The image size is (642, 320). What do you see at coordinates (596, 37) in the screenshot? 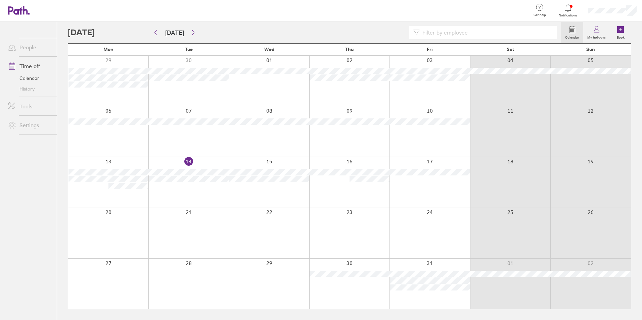
I see `label: My holidays` at bounding box center [596, 37].